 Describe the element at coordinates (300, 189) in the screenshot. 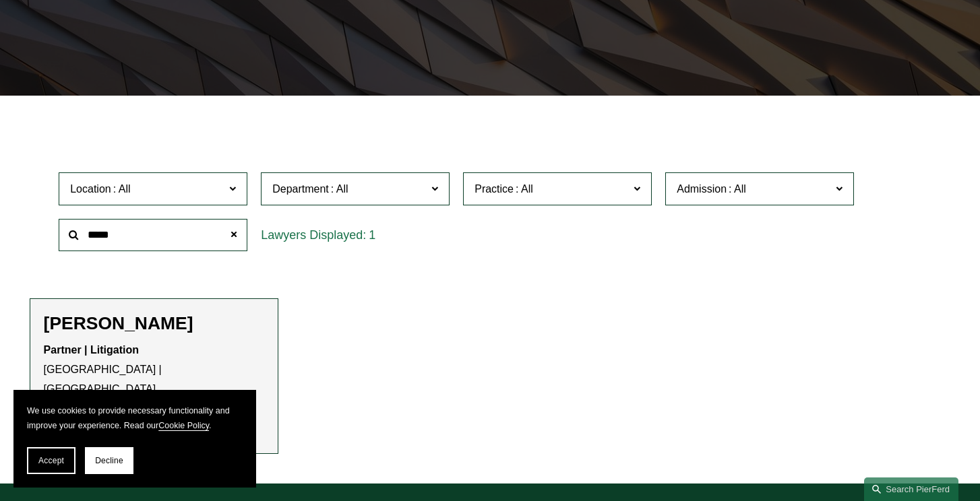

I see `span: Department` at that location.